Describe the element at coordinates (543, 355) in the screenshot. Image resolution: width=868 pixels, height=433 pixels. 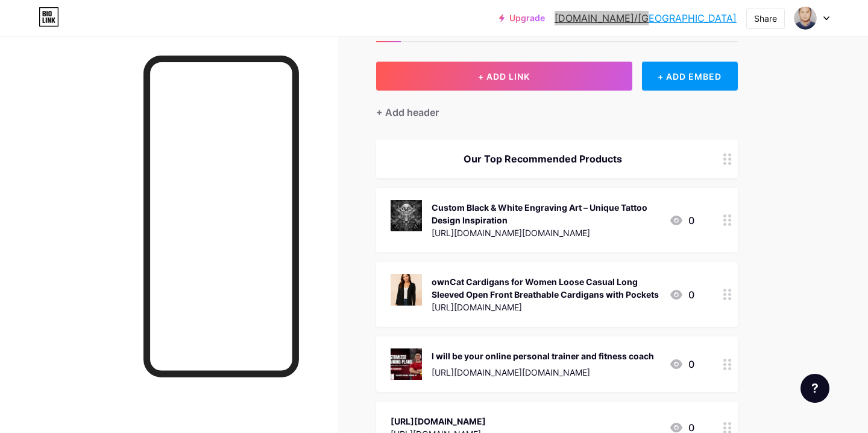
I see `div: I will be your online personal trainer and fitness coach` at that location.